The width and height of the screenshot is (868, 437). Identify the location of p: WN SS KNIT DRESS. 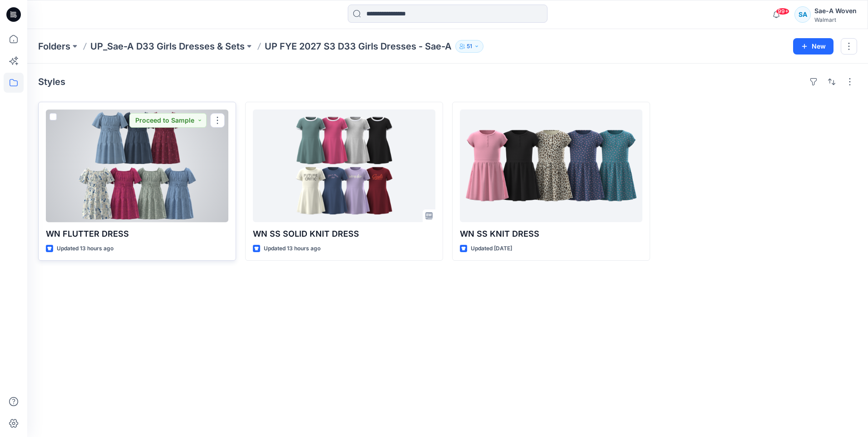
(551, 234).